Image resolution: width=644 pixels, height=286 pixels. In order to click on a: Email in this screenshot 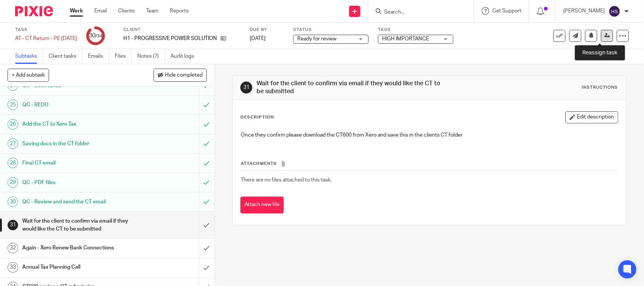, I will do `click(100, 11)`.